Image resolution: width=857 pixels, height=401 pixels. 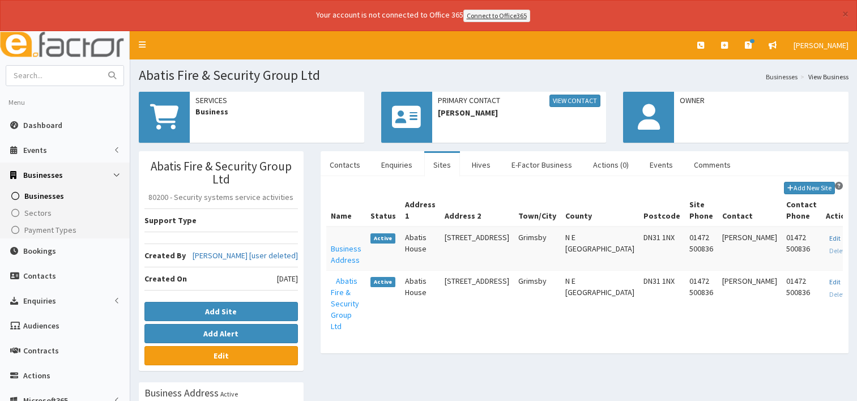 I want to click on th: Town/City, so click(x=537, y=210).